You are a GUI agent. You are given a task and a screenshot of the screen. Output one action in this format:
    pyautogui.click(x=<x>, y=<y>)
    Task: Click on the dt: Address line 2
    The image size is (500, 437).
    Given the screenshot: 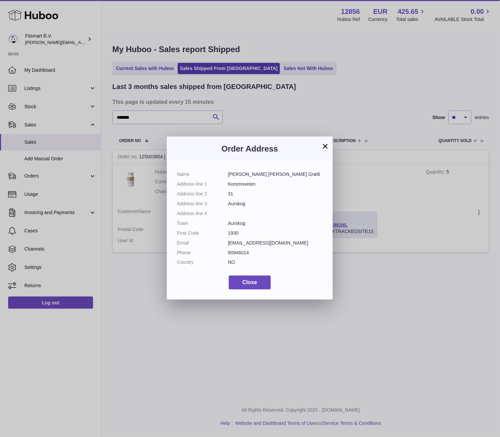 What is the action you would take?
    pyautogui.click(x=202, y=194)
    